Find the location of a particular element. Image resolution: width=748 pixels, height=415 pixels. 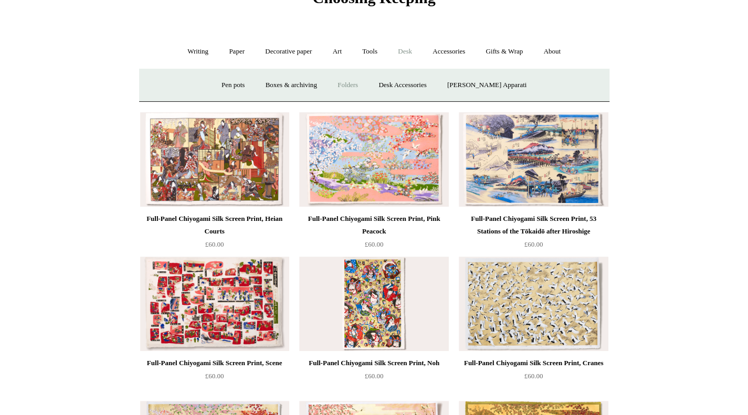

a: About is located at coordinates (551, 51).